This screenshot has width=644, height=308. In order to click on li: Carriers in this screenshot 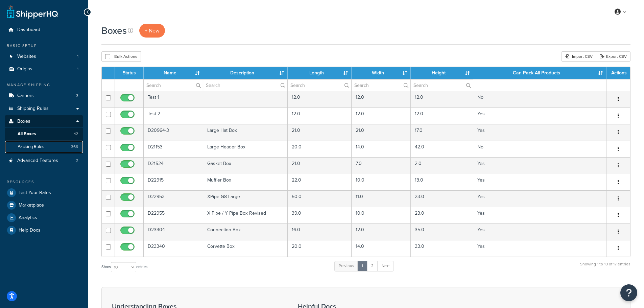, I will do `click(44, 96)`.